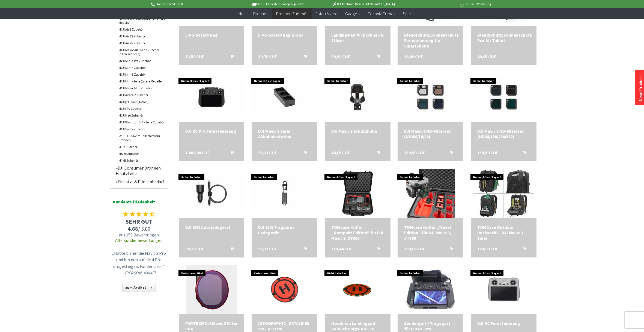 The height and width of the screenshot is (332, 644). Describe the element at coordinates (284, 35) in the screenshot. I see `div: LiPo-Safety Bag Gross` at that location.